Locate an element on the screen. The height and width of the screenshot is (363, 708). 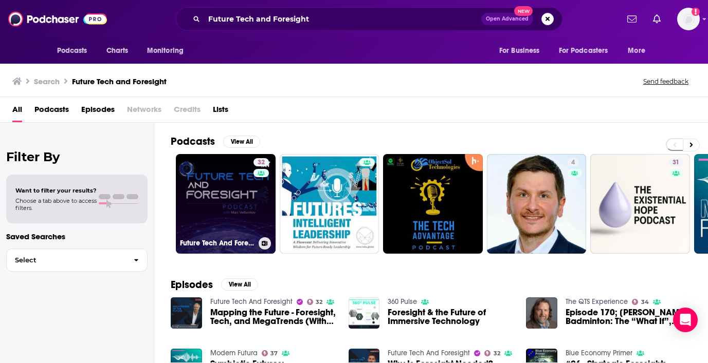
button: Send feedback is located at coordinates (666, 81).